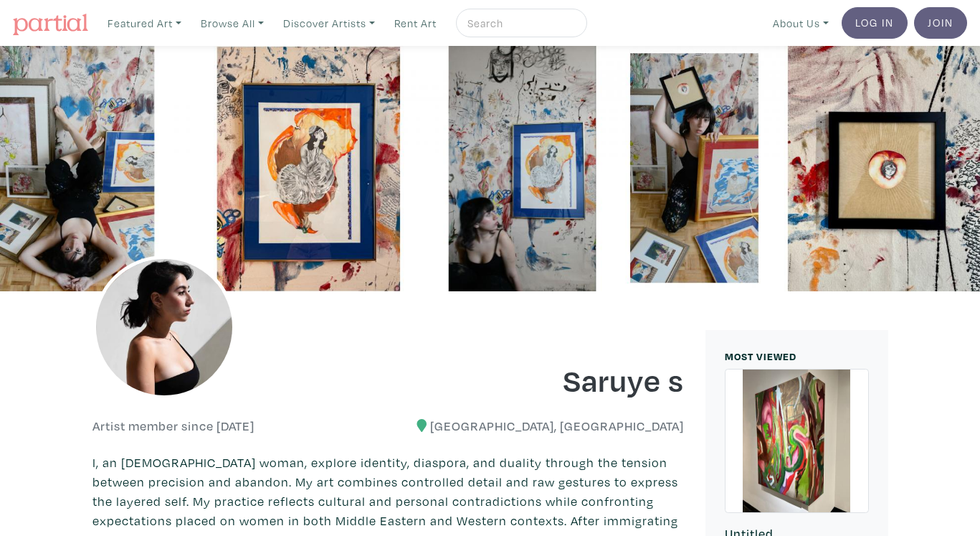 The image size is (980, 536). Describe the element at coordinates (940, 23) in the screenshot. I see `a: Join` at that location.